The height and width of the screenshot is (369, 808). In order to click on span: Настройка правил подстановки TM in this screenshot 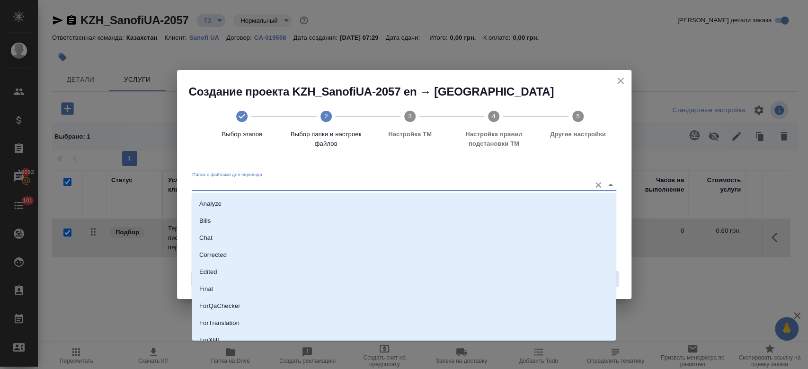, I will do `click(494, 139)`.